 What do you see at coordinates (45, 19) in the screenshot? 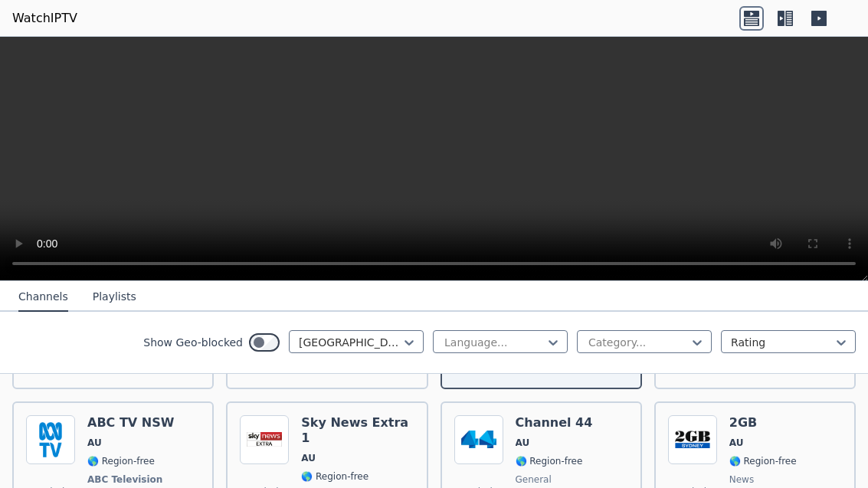
I see `a: WatchIPTV` at bounding box center [45, 19].